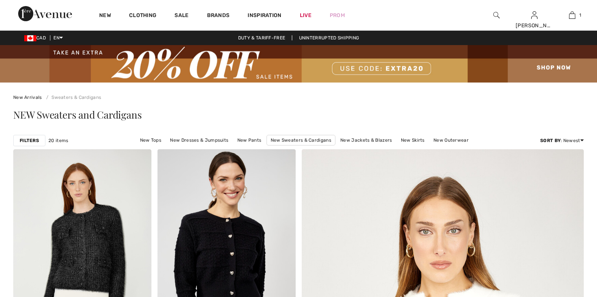  What do you see at coordinates (534, 15) in the screenshot?
I see `a: Sign In` at bounding box center [534, 15].